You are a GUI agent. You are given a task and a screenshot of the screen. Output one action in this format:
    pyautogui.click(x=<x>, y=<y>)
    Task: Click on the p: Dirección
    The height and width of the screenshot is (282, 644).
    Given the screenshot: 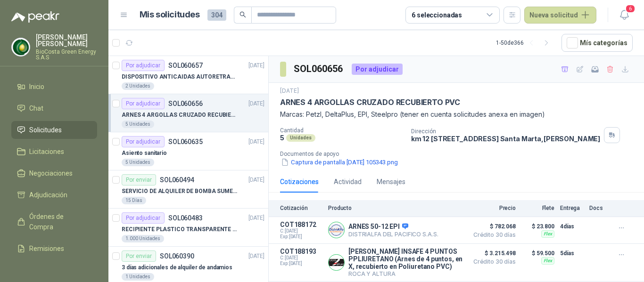 What is the action you would take?
    pyautogui.click(x=505, y=131)
    